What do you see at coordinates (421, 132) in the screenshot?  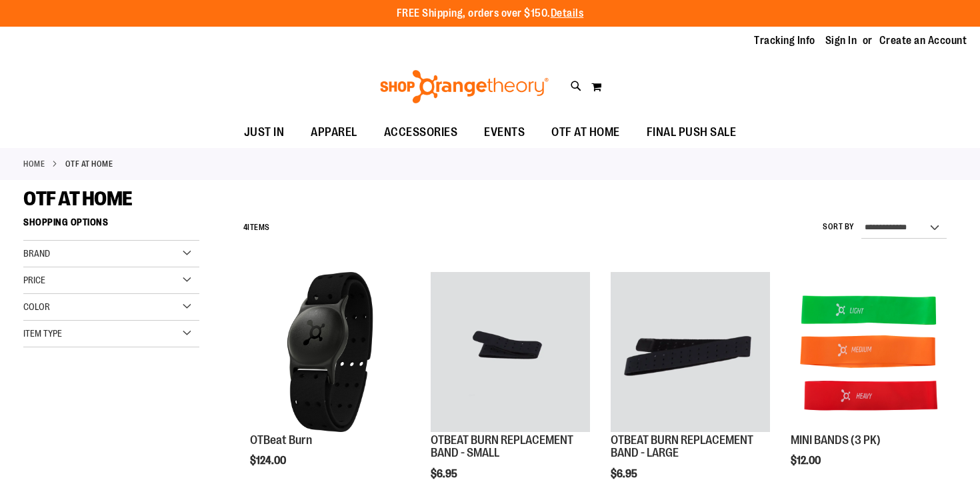 I see `span: ACCESSORIES` at bounding box center [421, 132].